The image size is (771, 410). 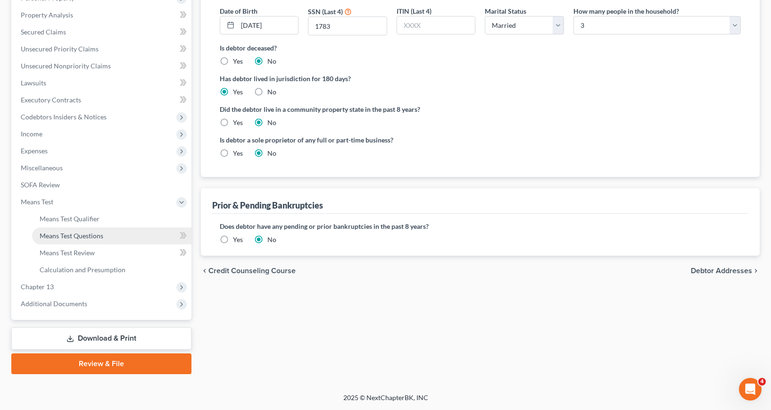 What do you see at coordinates (69, 218) in the screenshot?
I see `span: Means Test Qualifier` at bounding box center [69, 218].